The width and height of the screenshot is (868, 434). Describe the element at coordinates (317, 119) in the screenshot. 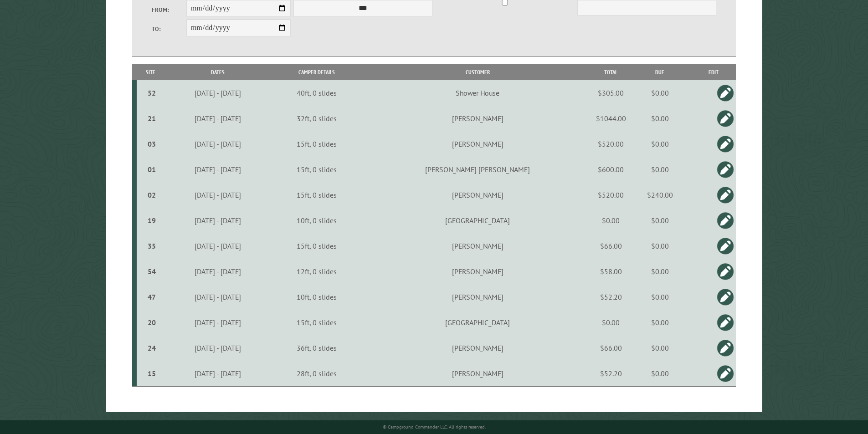

I see `td: 32ft, 0 slides` at that location.